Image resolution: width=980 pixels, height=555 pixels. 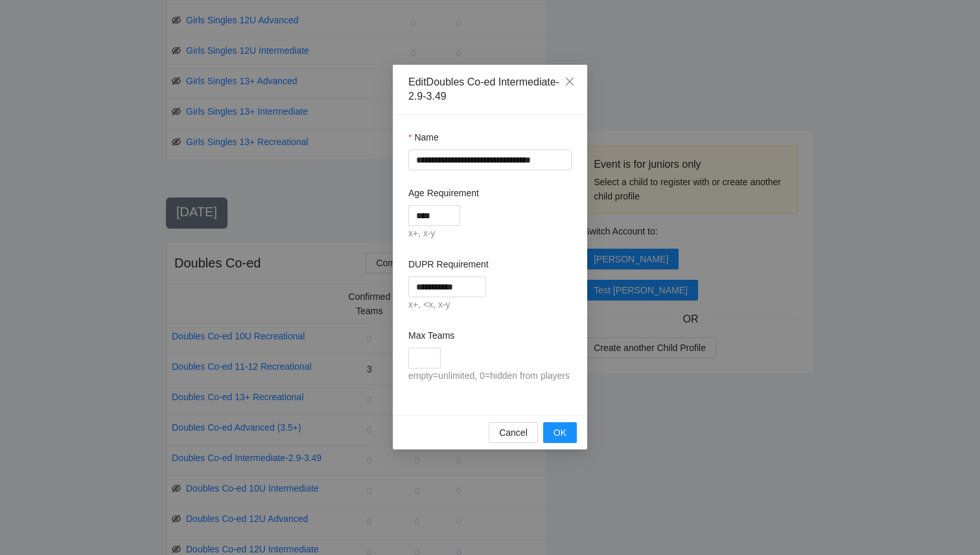 What do you see at coordinates (425, 358) in the screenshot?
I see `input: Max Teams` at bounding box center [425, 358].